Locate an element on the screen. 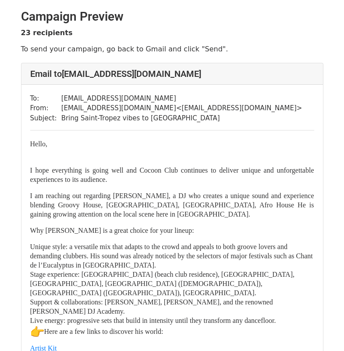  p: To send your campaign, go back to Gmail and click "Send". is located at coordinates (172, 49).